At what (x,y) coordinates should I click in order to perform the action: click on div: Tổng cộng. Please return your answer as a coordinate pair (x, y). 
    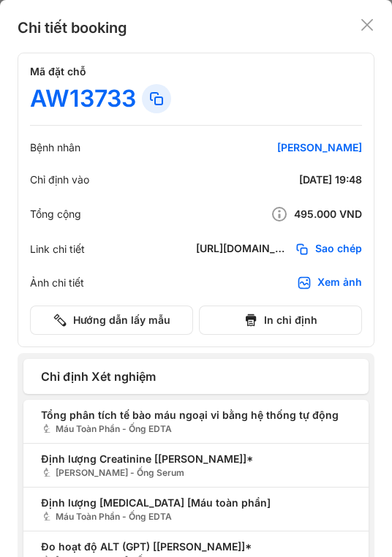
    Looking at the image, I should click on (56, 215).